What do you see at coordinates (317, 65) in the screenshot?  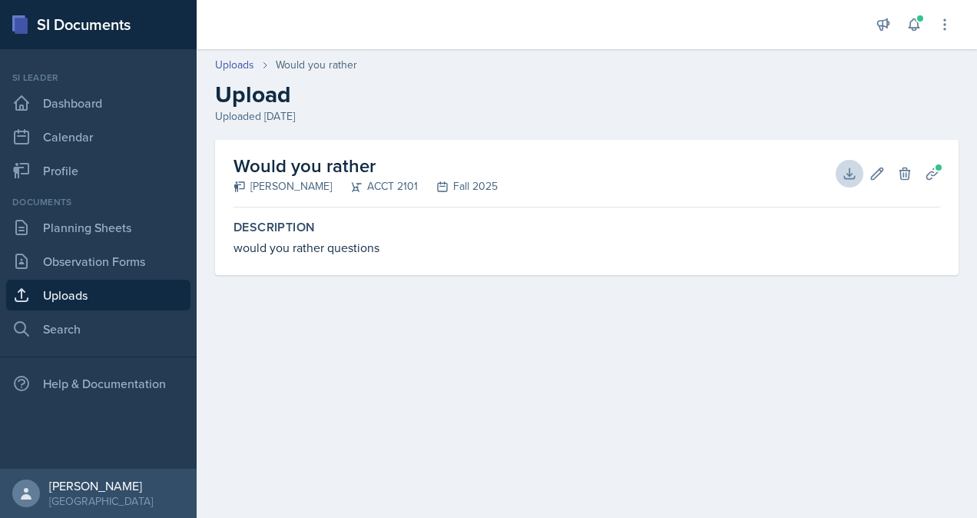 I see `div: Would you rather` at bounding box center [317, 65].